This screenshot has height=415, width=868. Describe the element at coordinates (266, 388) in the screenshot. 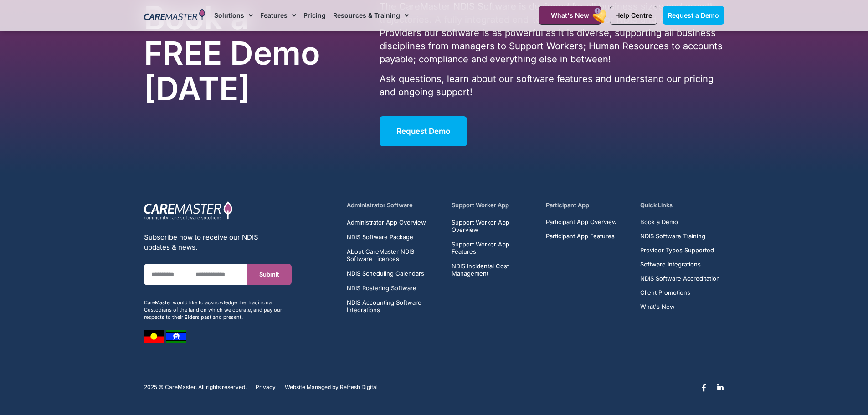

I see `span: Privacy` at that location.